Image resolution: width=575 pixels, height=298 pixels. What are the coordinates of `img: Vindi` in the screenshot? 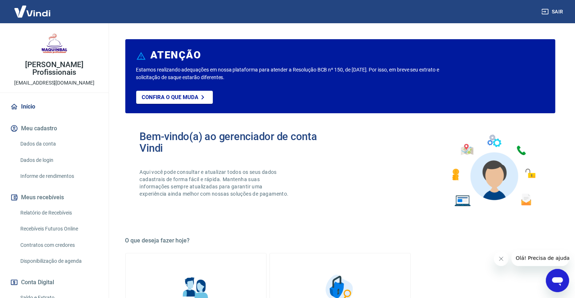 It's located at (32, 11).